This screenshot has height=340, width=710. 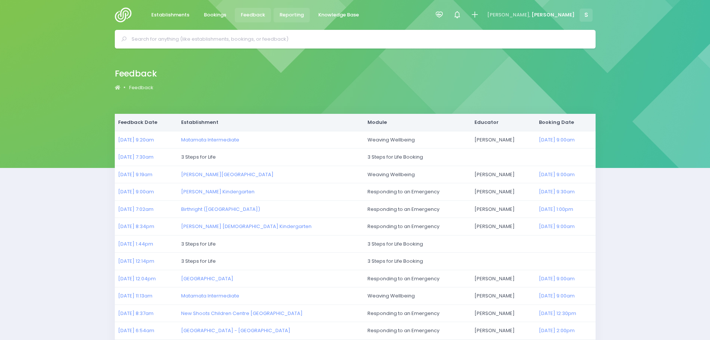 What do you see at coordinates (586, 15) in the screenshot?
I see `span: S` at bounding box center [586, 15].